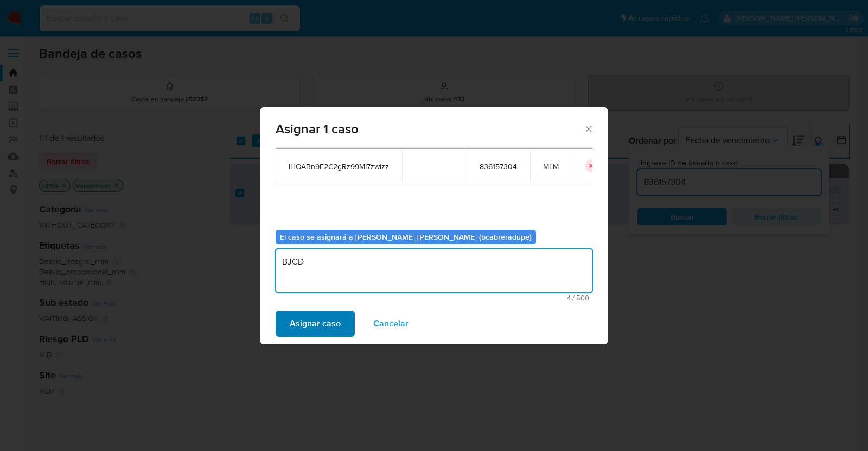  Describe the element at coordinates (315, 323) in the screenshot. I see `button: Asignar caso` at that location.